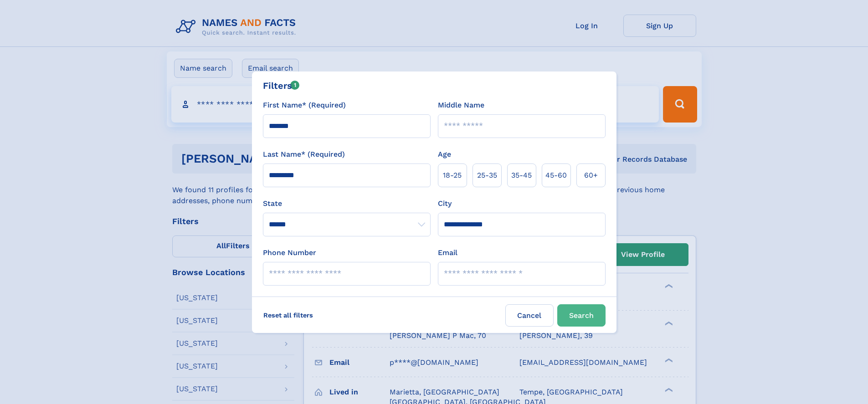 The height and width of the screenshot is (404, 868). What do you see at coordinates (529, 315) in the screenshot?
I see `label: Cancel` at bounding box center [529, 315].